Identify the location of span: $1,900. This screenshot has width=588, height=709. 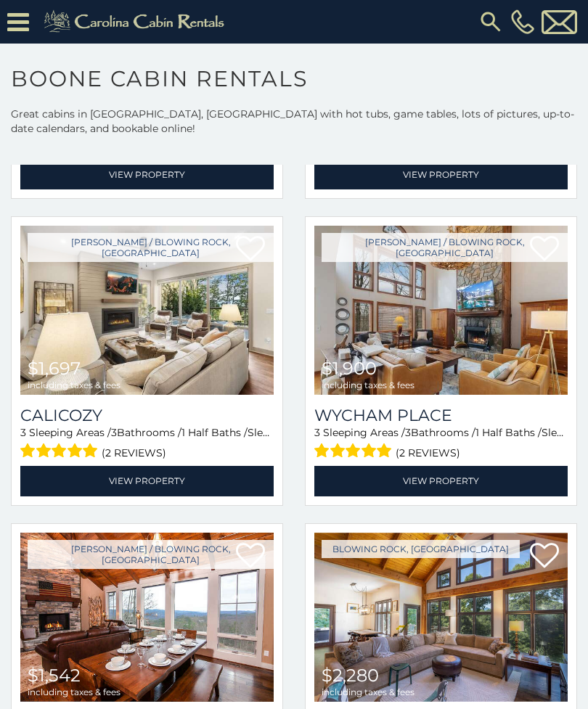
(349, 368).